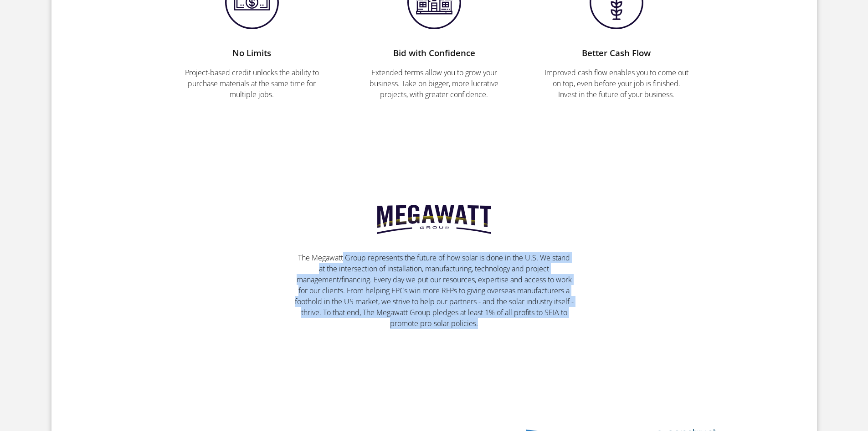 The width and height of the screenshot is (868, 431). Describe the element at coordinates (617, 53) in the screenshot. I see `h3: Better Cash Flow` at that location.